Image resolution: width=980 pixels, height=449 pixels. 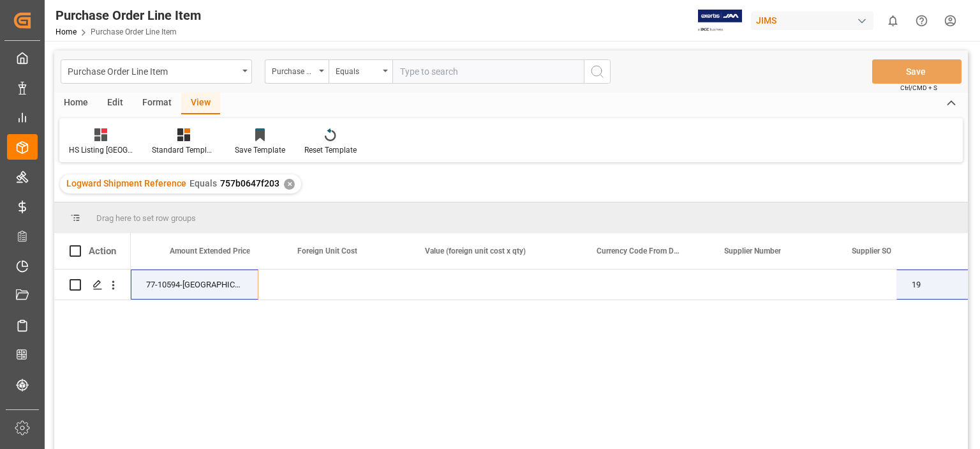 What do you see at coordinates (102, 251) in the screenshot?
I see `div: Action` at bounding box center [102, 251].